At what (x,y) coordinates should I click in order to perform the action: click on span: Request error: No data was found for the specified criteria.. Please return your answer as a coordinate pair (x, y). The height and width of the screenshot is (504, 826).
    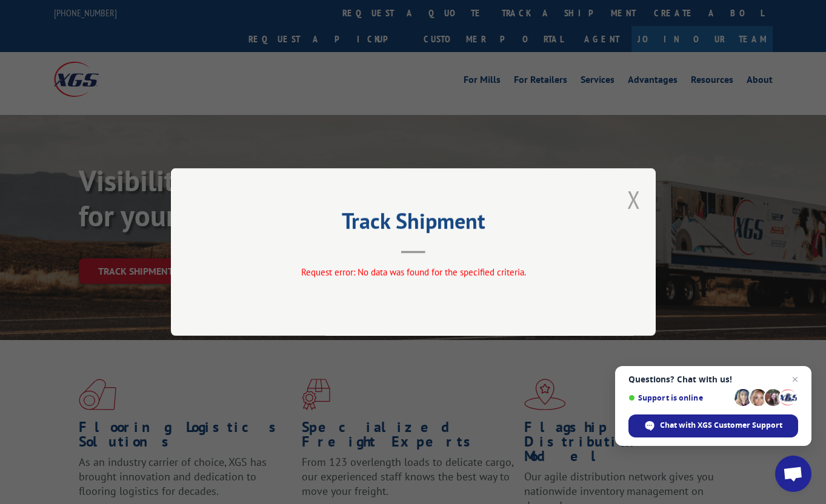
    Looking at the image, I should click on (413, 272).